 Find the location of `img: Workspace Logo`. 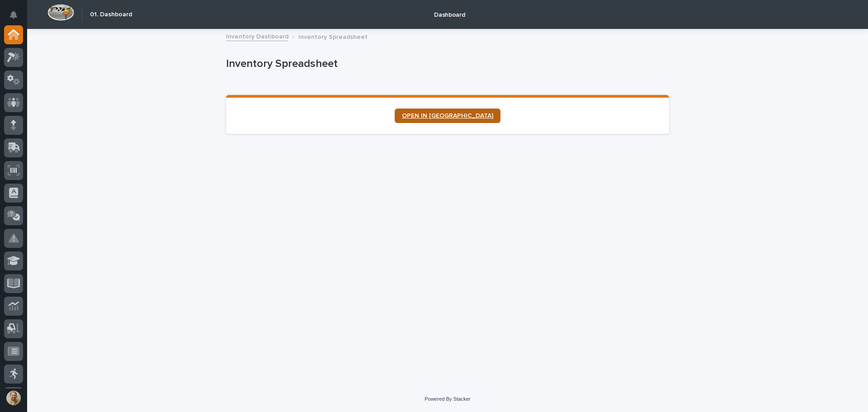

img: Workspace Logo is located at coordinates (61, 12).